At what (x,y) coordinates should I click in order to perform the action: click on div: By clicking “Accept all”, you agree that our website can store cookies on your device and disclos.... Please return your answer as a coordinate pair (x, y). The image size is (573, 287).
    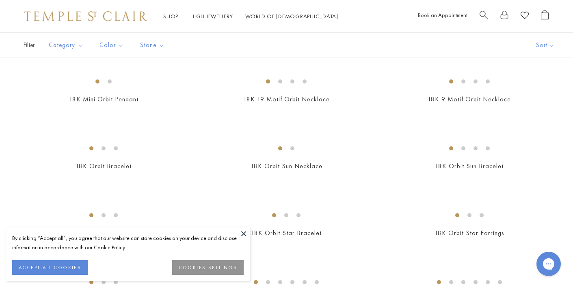
    Looking at the image, I should click on (128, 243).